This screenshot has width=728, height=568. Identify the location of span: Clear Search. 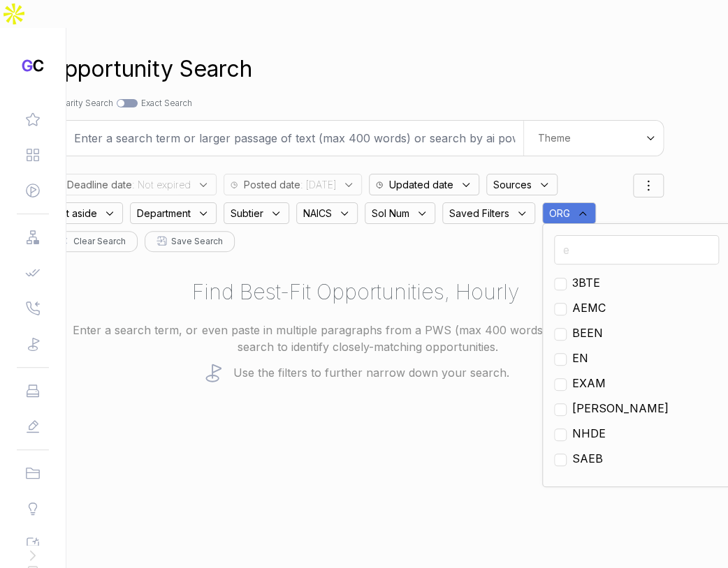
(99, 241).